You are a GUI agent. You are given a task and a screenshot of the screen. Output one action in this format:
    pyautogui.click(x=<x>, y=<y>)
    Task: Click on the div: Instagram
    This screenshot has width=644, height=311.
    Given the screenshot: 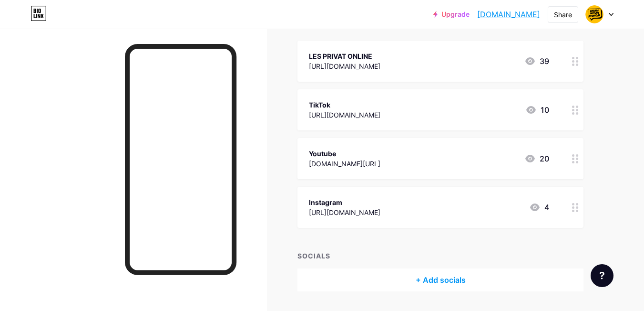 What is the action you would take?
    pyautogui.click(x=345, y=202)
    